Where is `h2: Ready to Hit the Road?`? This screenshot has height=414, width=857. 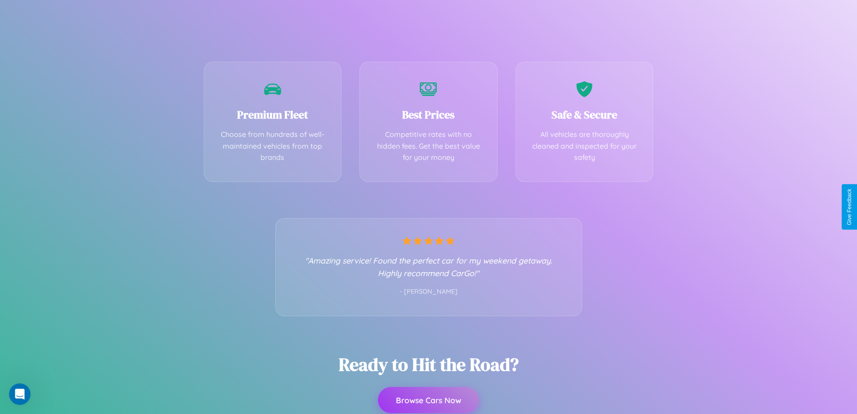 h2: Ready to Hit the Road? is located at coordinates (429, 364).